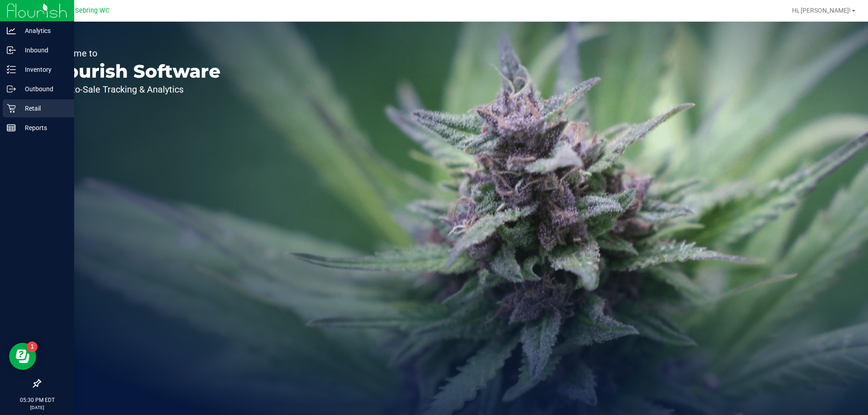  What do you see at coordinates (11, 50) in the screenshot?
I see `inline-svg: Inbound` at bounding box center [11, 50].